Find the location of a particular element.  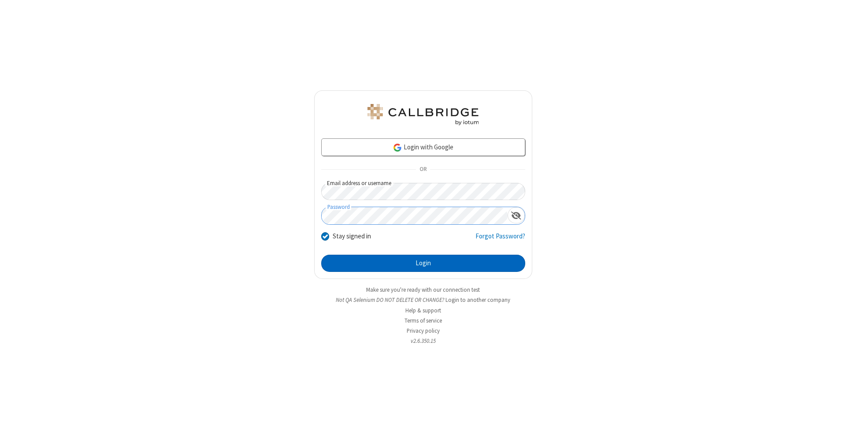

a: Login with Google is located at coordinates (423, 147).